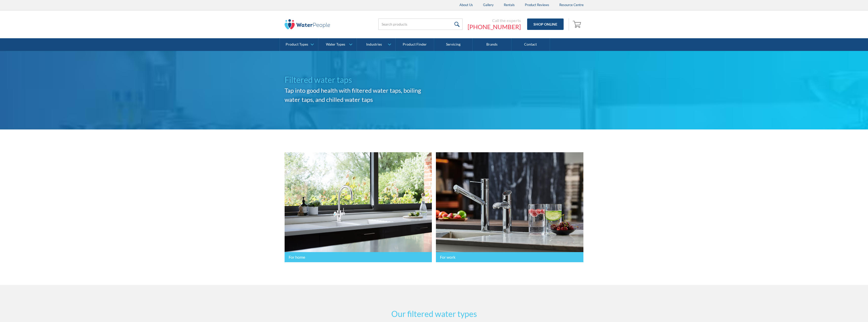  What do you see at coordinates (494, 21) in the screenshot?
I see `div: Call the experts` at bounding box center [494, 21].